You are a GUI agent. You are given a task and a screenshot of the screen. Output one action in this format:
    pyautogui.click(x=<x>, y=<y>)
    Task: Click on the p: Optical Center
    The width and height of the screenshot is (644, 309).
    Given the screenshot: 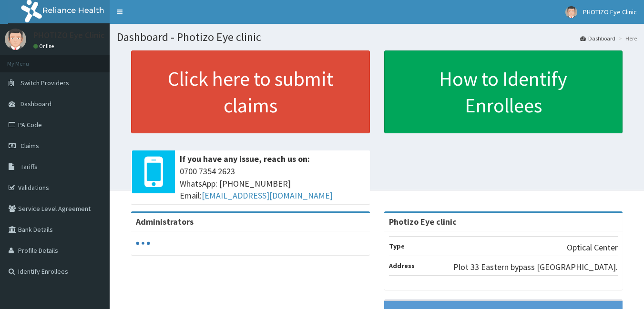 What is the action you would take?
    pyautogui.click(x=592, y=247)
    